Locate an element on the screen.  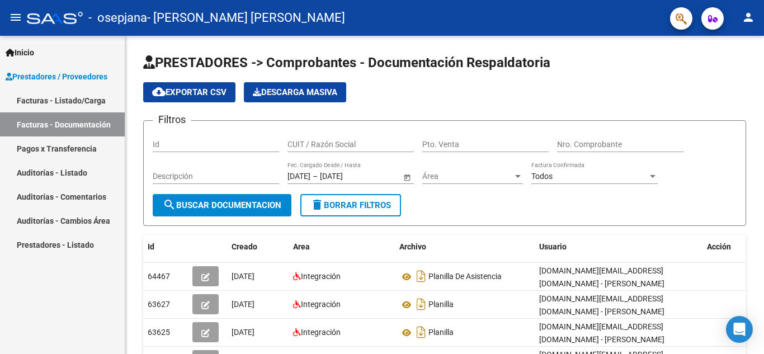
span: Area is located at coordinates (301, 247).